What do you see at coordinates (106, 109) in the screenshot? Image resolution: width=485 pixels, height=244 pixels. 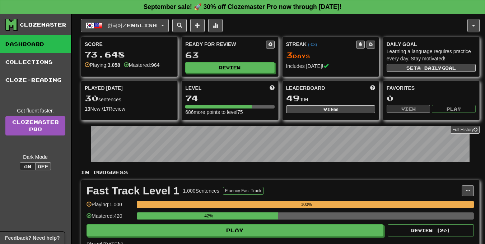 I see `strong: 17` at bounding box center [106, 109].